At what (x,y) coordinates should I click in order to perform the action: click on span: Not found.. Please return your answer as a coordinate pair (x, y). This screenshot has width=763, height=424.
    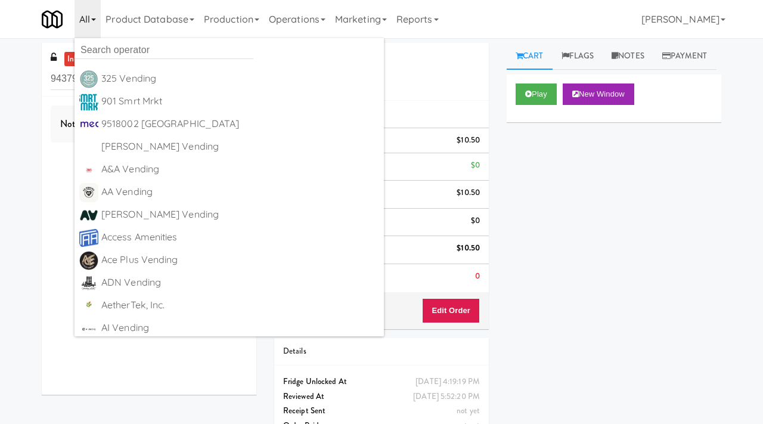
    Looking at the image, I should click on (82, 123).